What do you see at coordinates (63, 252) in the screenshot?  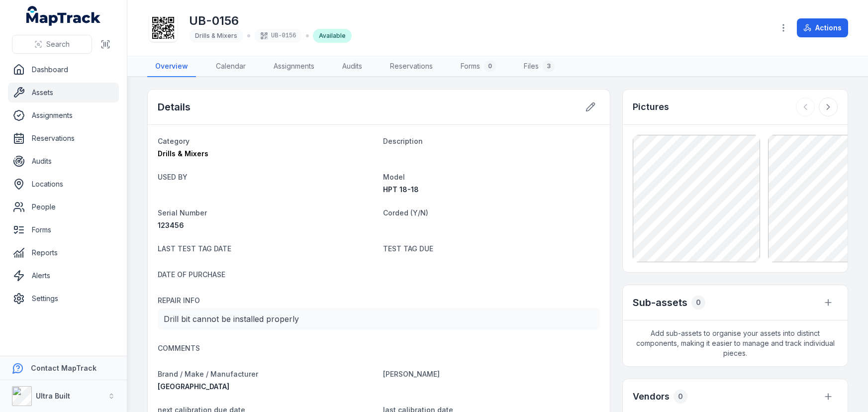 I see `a: Reports` at bounding box center [63, 252].